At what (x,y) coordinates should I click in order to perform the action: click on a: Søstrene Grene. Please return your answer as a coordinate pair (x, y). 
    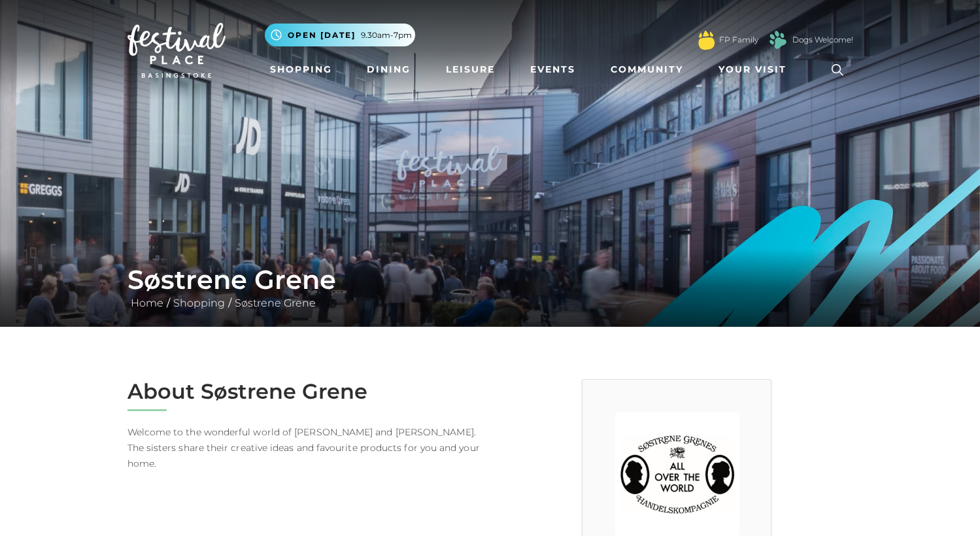
    Looking at the image, I should click on (275, 303).